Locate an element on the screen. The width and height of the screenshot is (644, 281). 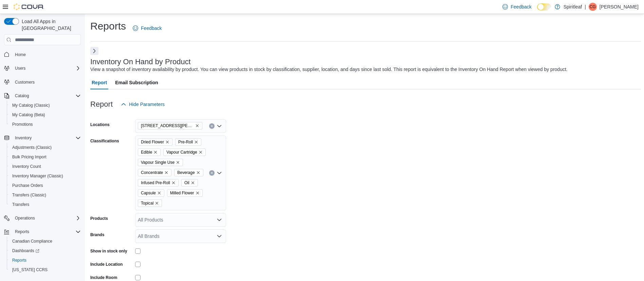
button: My Catalog (Classic) is located at coordinates (45, 105).